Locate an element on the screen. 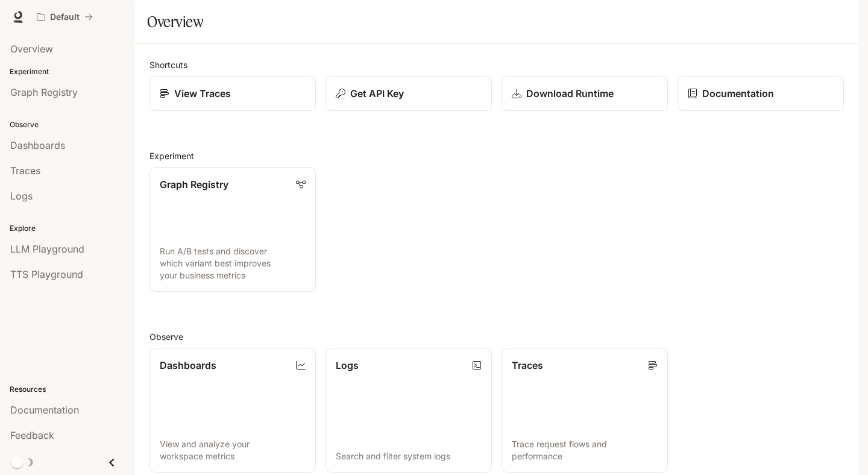 This screenshot has height=475, width=868. p: Trace request flows and performance is located at coordinates (584, 450).